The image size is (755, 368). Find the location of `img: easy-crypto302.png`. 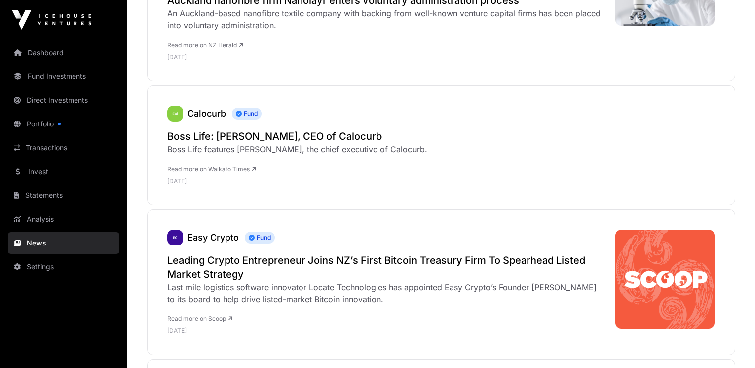

img: easy-crypto302.png is located at coordinates (175, 238).